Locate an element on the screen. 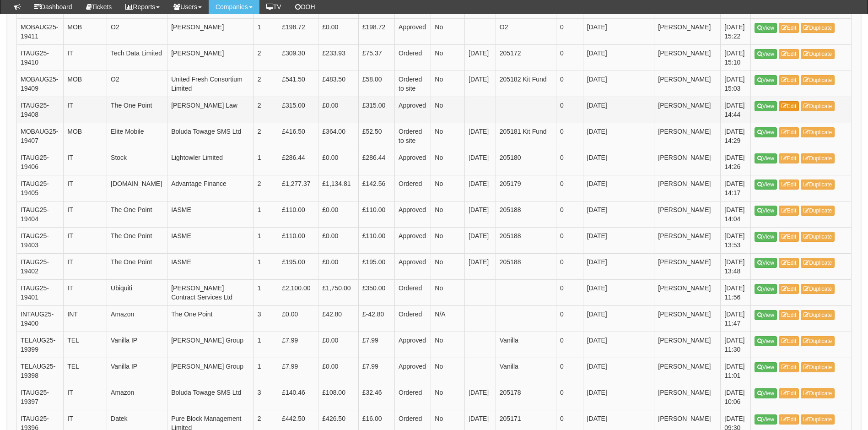  td: United Fresh Consortium Limited is located at coordinates (210, 84).